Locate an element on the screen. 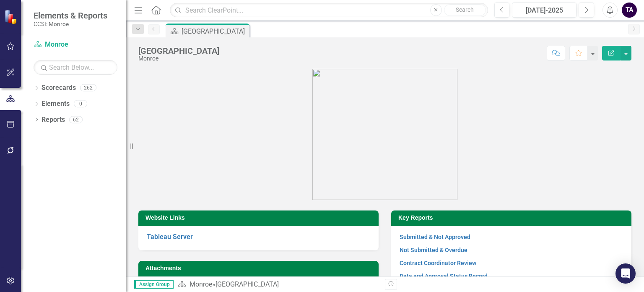 This screenshot has height=292, width=644. strong: Tableau Server is located at coordinates (170, 237).